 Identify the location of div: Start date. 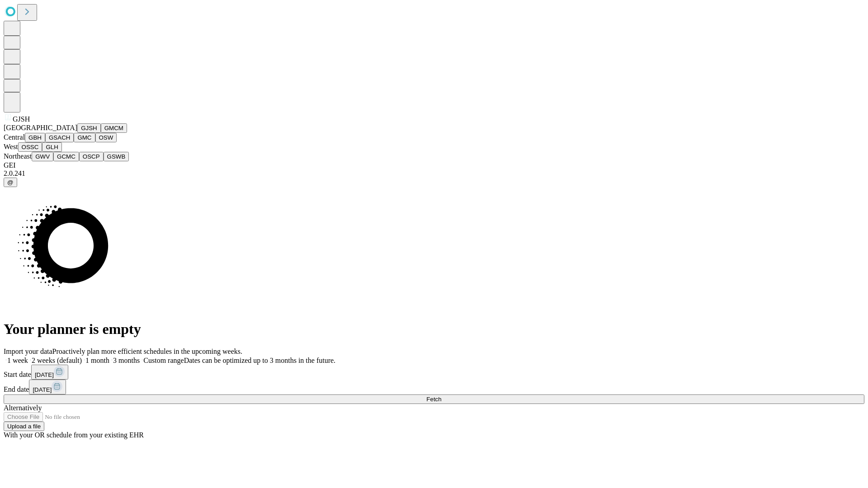
(434, 372).